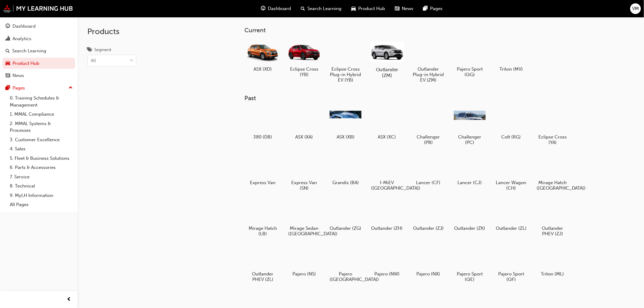 Image resolution: width=644 pixels, height=308 pixels. I want to click on a: 6. Parts & Accessories, so click(41, 167).